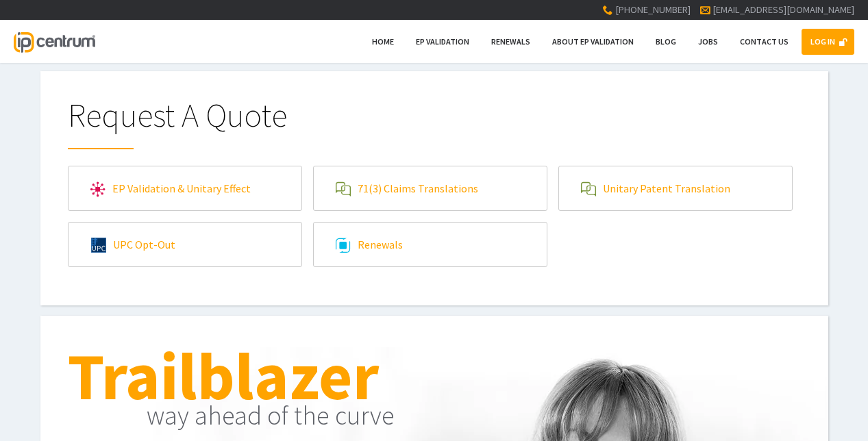 This screenshot has height=441, width=868. Describe the element at coordinates (442, 42) in the screenshot. I see `a: EP Validation` at that location.